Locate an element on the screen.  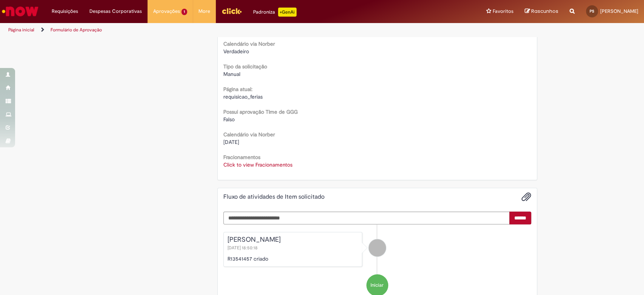
span: Despesas Corporativas is located at coordinates (116, 11).